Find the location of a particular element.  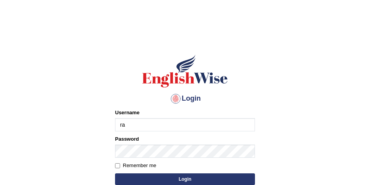

img: Logo of English Wise sign in for intelligent practice with AI is located at coordinates (185, 71).